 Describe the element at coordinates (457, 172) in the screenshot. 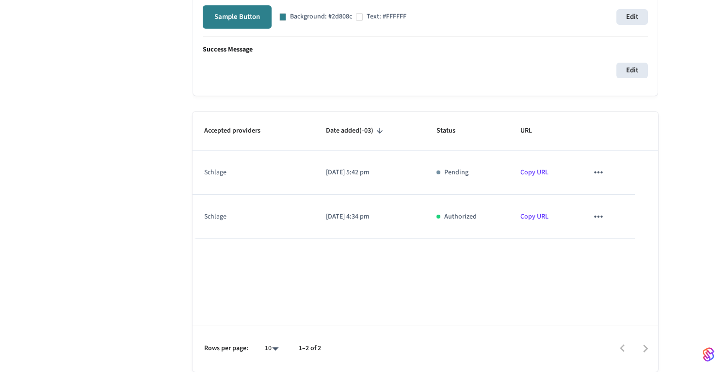

I see `p: Pending` at that location.